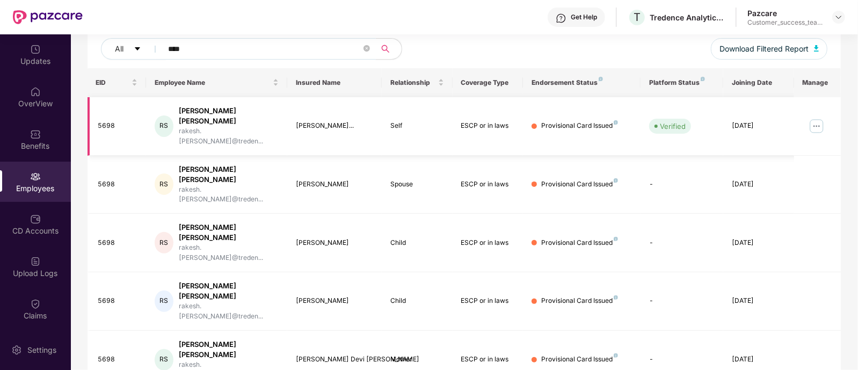 Image resolution: width=858 pixels, height=370 pixels. What do you see at coordinates (385, 49) in the screenshot?
I see `span: search` at bounding box center [385, 49].